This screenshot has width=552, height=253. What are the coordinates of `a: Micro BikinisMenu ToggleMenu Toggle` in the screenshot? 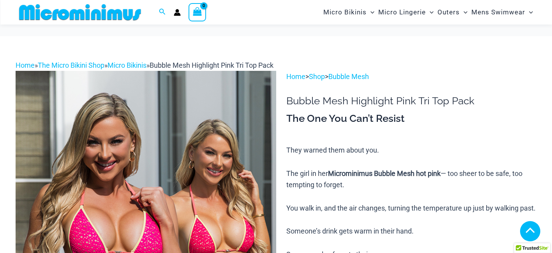 It's located at (349, 12).